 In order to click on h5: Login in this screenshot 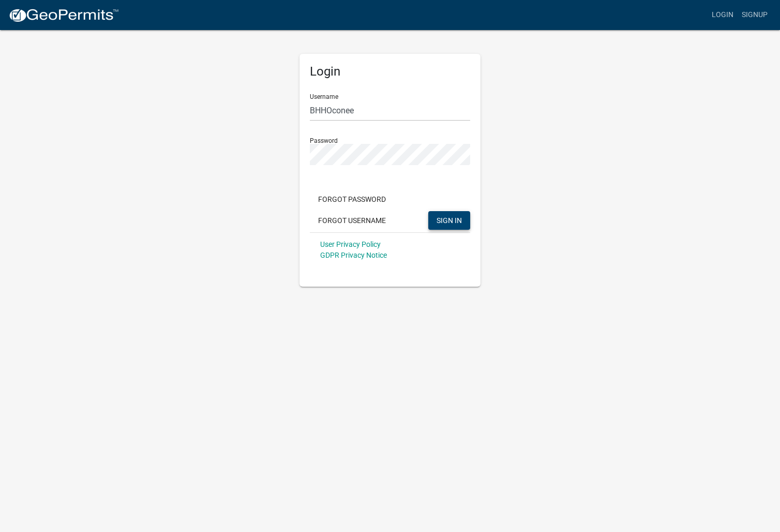, I will do `click(390, 71)`.